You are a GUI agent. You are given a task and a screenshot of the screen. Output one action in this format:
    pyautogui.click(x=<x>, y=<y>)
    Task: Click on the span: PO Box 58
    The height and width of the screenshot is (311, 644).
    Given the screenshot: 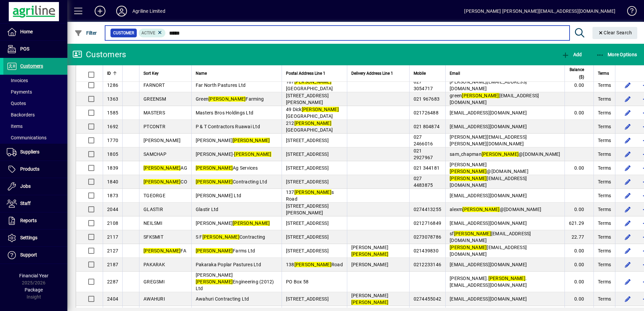 What is the action you would take?
    pyautogui.click(x=297, y=281)
    